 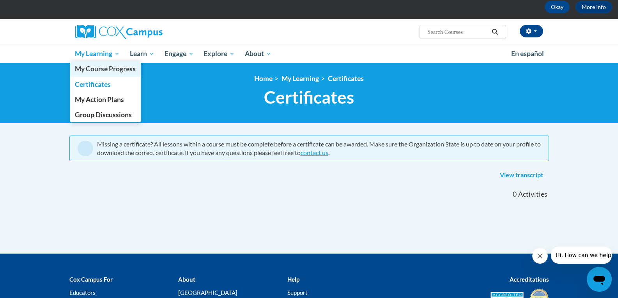 What do you see at coordinates (319, 149) in the screenshot?
I see `div: Missing a certificate? All lessons within a course must be complete before a certificate can be a...` at bounding box center [319, 149].